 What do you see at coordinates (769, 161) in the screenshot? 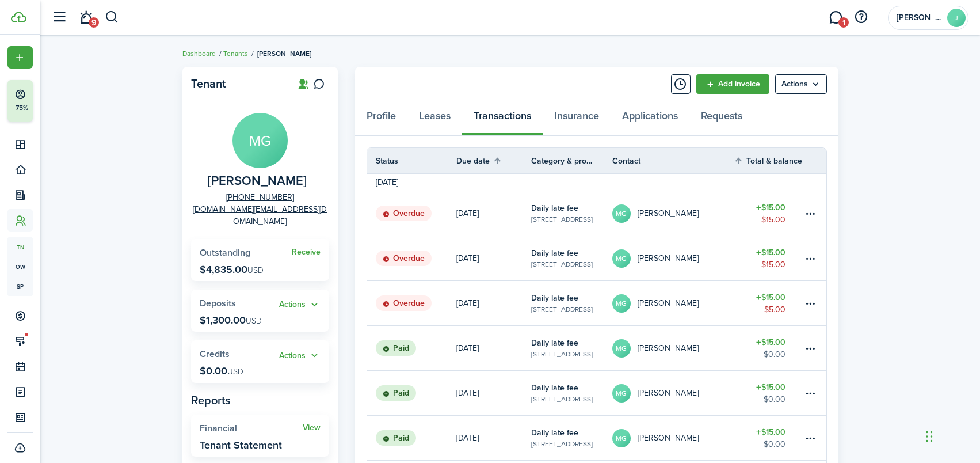
I see `th: Sort` at bounding box center [769, 161].